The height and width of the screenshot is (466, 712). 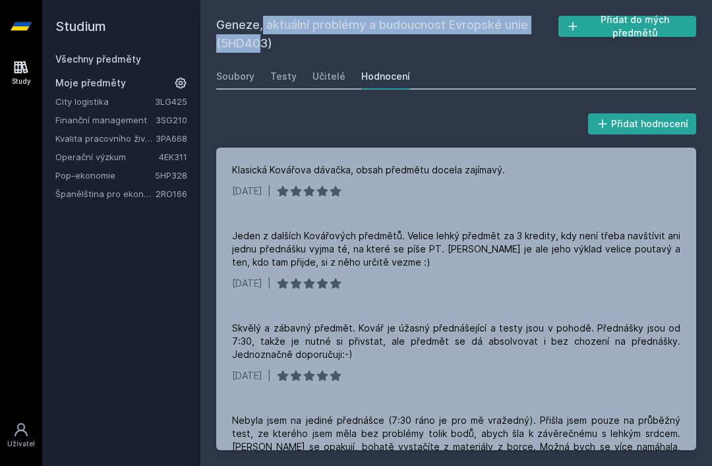 I want to click on div: Jeden z dalších Kovářových předmětů. Velice lehký předmět za 3 kredity, kdy není třeba navštívit ..., so click(x=456, y=249).